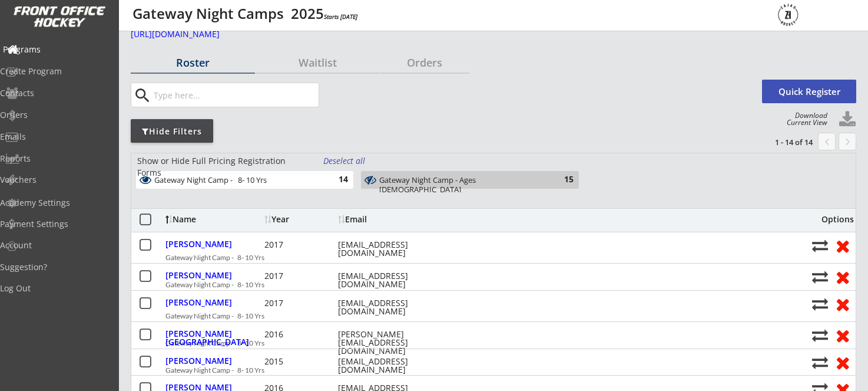 The height and width of the screenshot is (391, 868). Describe the element at coordinates (337, 180) in the screenshot. I see `div: 14` at that location.